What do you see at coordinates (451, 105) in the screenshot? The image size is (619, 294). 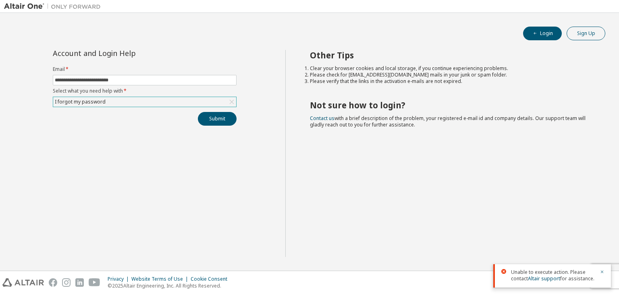 I see `h2: Not sure how to login?` at bounding box center [451, 105].